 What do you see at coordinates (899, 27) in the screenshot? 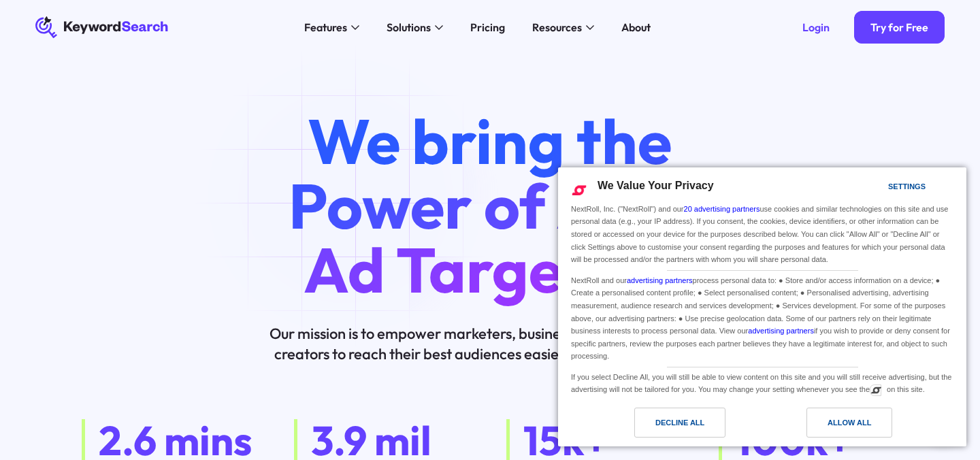
I see `a: Try for Free` at bounding box center [899, 27].